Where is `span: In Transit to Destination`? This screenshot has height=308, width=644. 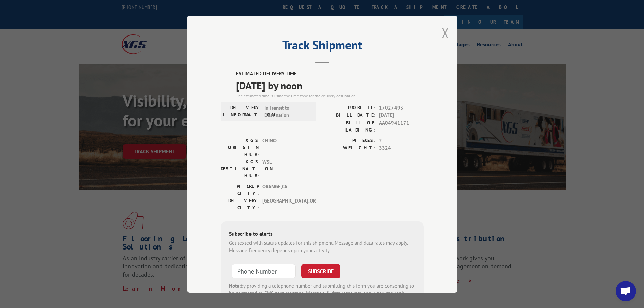
span: In Transit to Destination is located at coordinates (287, 112).